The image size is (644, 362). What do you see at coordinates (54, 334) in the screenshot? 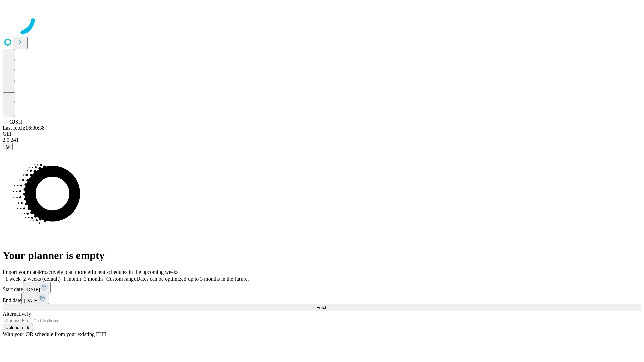
I see `span: With your OR schedule from your existing EHR` at bounding box center [54, 334].